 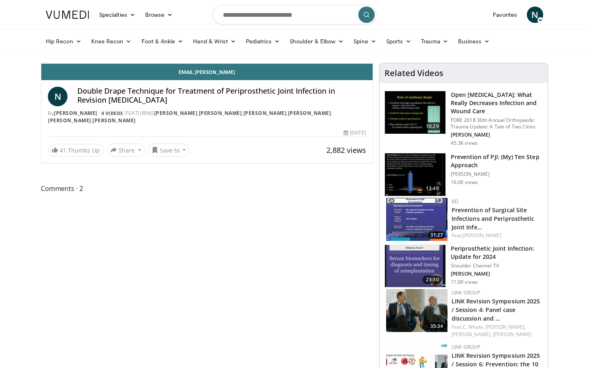 What do you see at coordinates (365, 41) in the screenshot?
I see `a: Spine` at bounding box center [365, 41].